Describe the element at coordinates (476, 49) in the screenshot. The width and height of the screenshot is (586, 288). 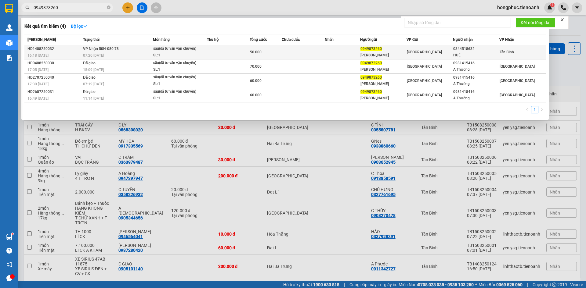
I see `div: 0344518632` at that location.